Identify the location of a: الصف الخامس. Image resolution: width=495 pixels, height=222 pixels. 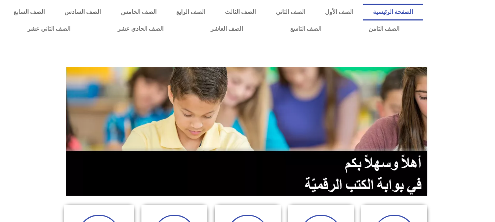
(138, 12).